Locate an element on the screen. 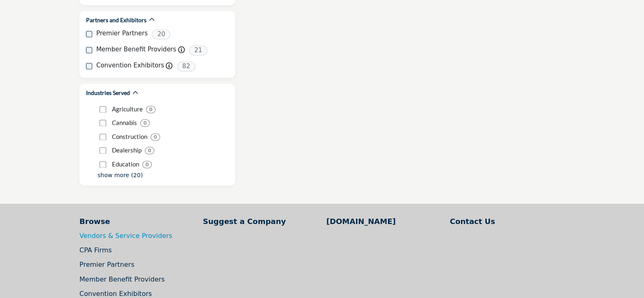  span: 21 is located at coordinates (198, 50).